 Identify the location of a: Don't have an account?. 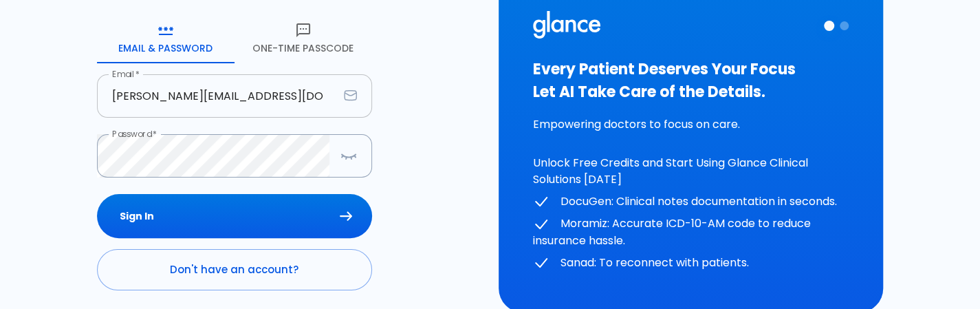
(235, 269).